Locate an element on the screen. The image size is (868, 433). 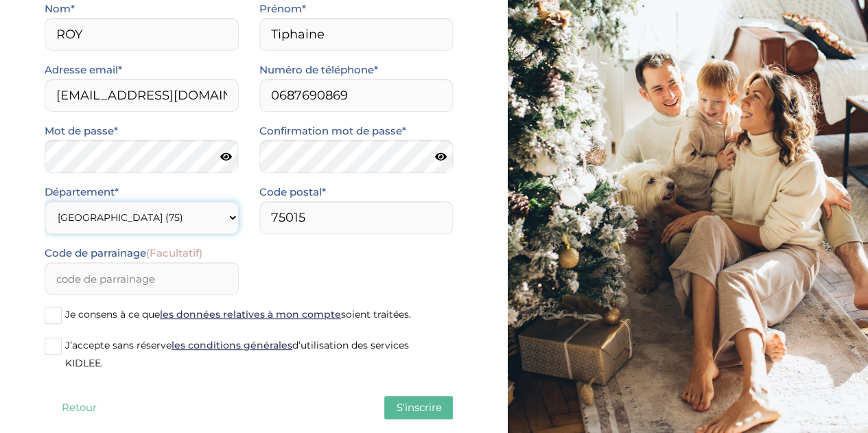
label: Code postal* is located at coordinates (292, 192).